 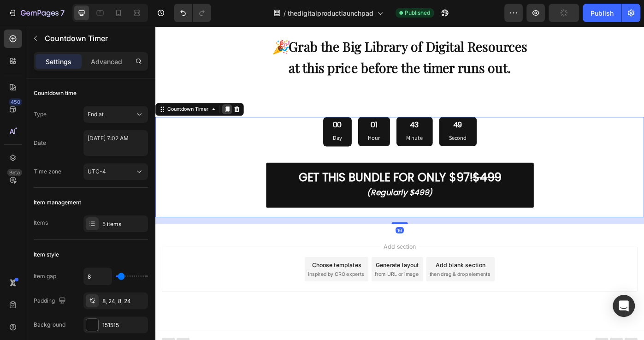 I want to click on div: Generate layout, so click(x=274, y=270).